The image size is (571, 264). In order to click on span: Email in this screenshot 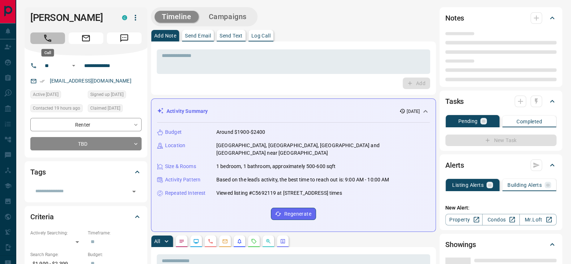, I will do `click(86, 38)`.